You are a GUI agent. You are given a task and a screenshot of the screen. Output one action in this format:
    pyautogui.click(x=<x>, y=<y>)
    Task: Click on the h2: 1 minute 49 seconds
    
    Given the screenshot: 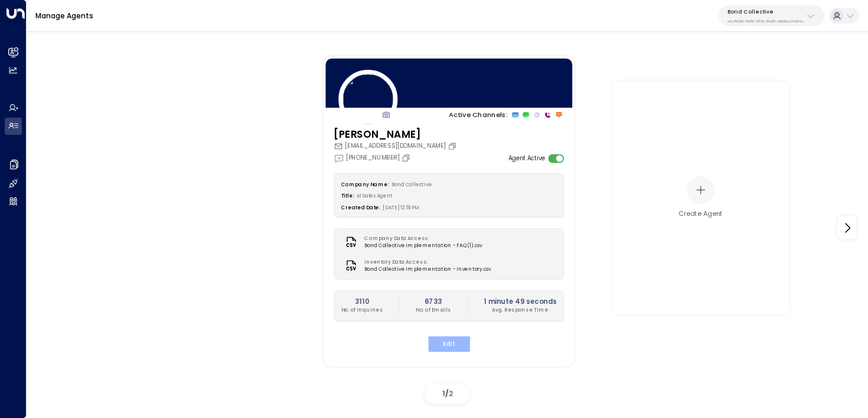 What is the action you would take?
    pyautogui.click(x=520, y=302)
    